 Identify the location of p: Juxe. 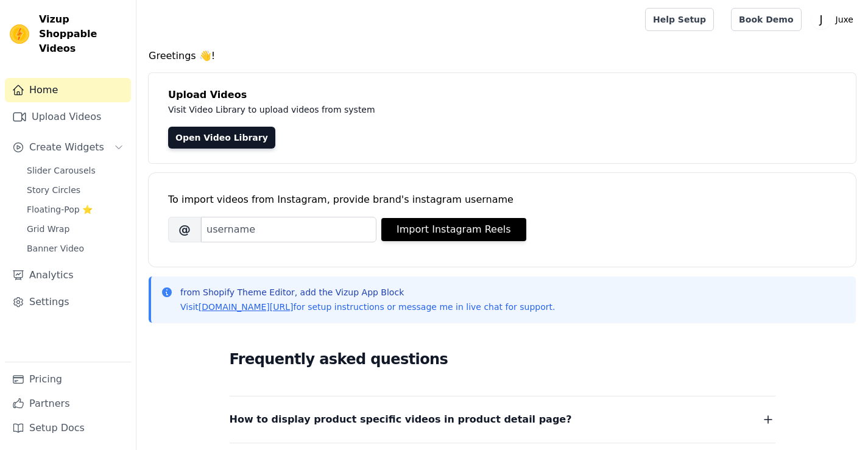
(844, 19).